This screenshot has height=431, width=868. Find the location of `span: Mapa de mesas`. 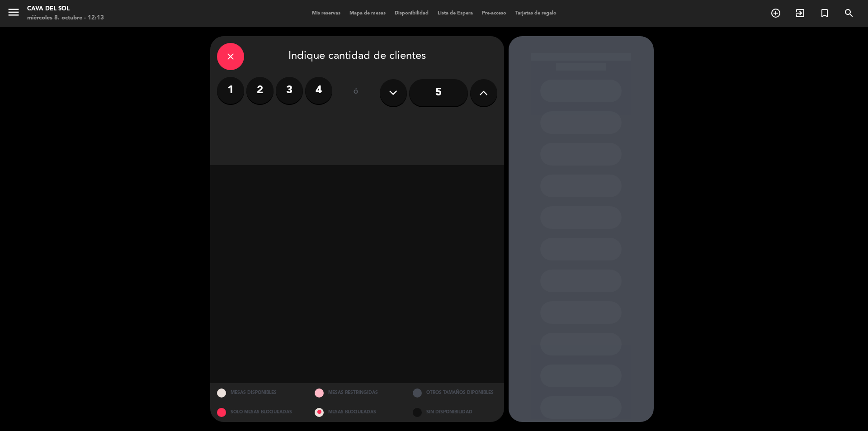

span: Mapa de mesas is located at coordinates (367, 13).